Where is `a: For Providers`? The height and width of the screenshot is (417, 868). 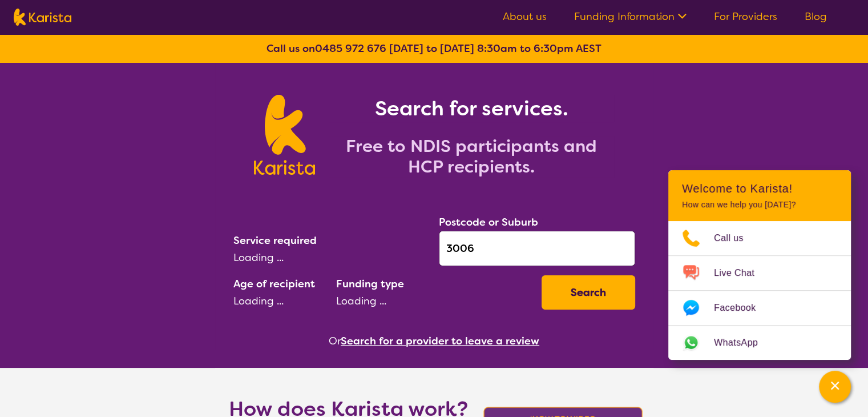
a: For Providers is located at coordinates (746, 17).